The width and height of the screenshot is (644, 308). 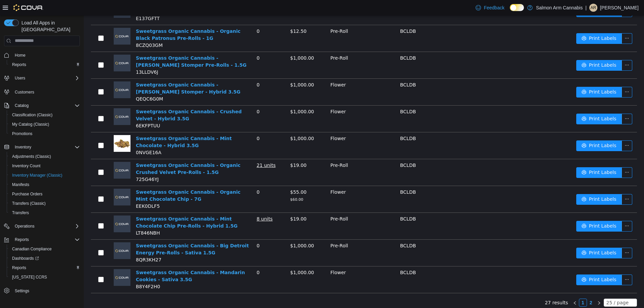 I want to click on span: $12.50, so click(x=214, y=16).